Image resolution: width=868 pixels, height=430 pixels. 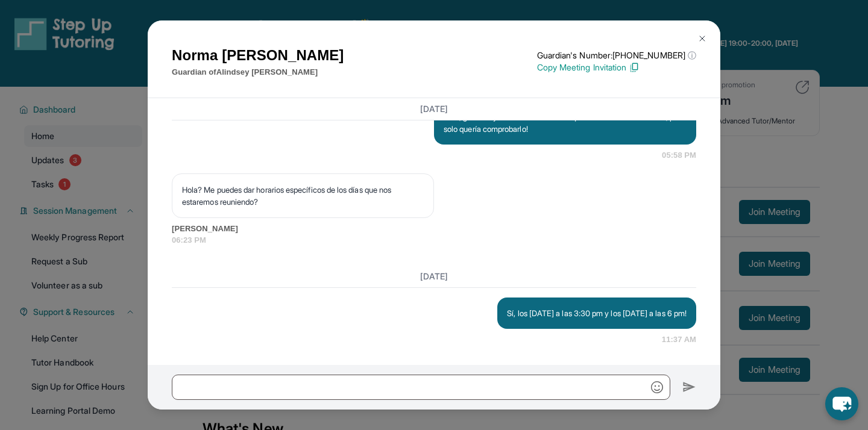 What do you see at coordinates (679, 155) in the screenshot?
I see `span: 05:58 PM` at bounding box center [679, 155].